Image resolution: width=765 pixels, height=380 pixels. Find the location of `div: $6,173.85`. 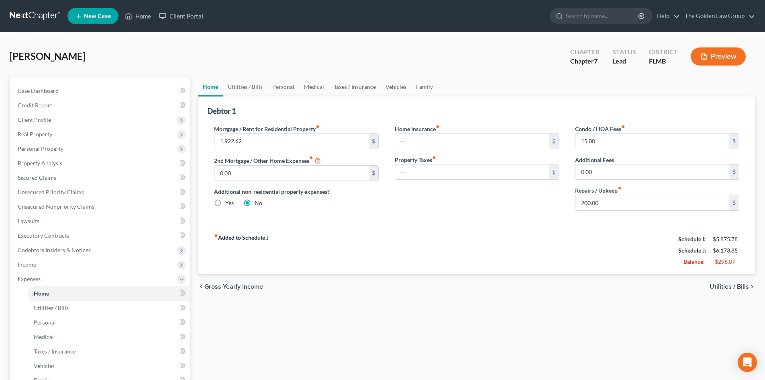

div: $6,173.85 is located at coordinates (726, 250).